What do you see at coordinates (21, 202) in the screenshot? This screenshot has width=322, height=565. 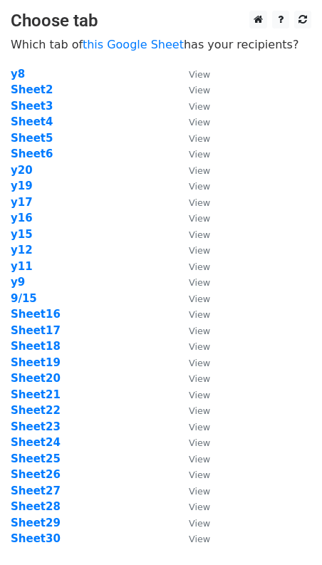 I see `a: y17` at bounding box center [21, 202].